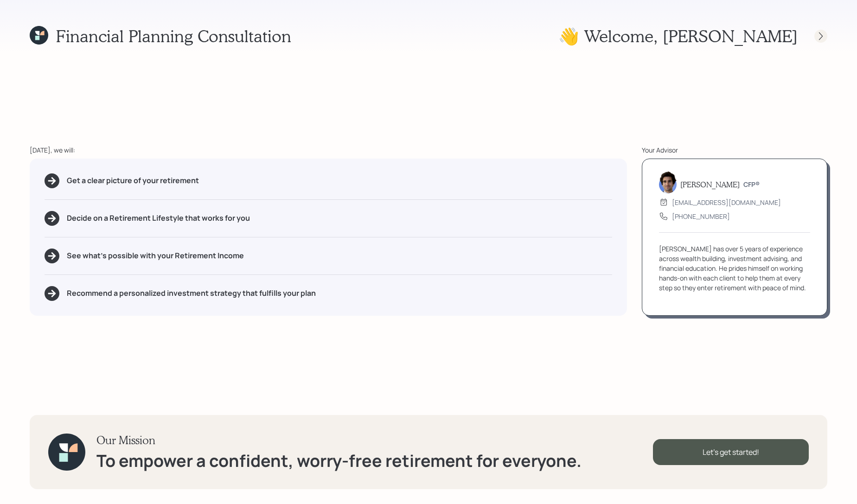  I want to click on h5: Recommend a personalized investment strategy that fulfills your plan, so click(191, 293).